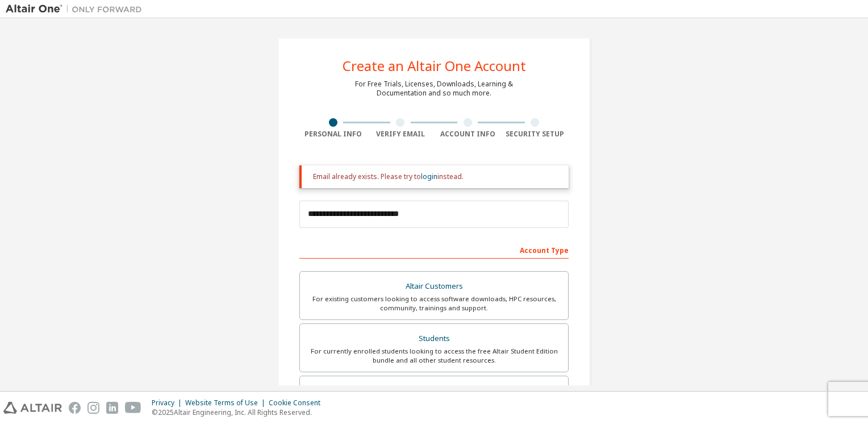 This screenshot has width=868, height=424. What do you see at coordinates (298, 403) in the screenshot?
I see `div: Cookie Consent` at bounding box center [298, 403].